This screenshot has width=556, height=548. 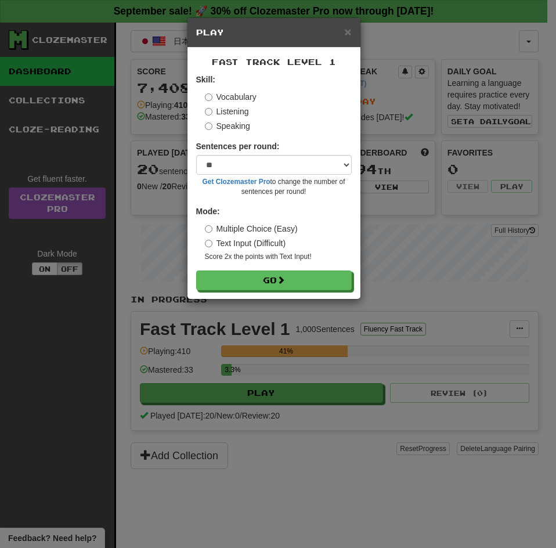 I want to click on button: Close, so click(x=348, y=31).